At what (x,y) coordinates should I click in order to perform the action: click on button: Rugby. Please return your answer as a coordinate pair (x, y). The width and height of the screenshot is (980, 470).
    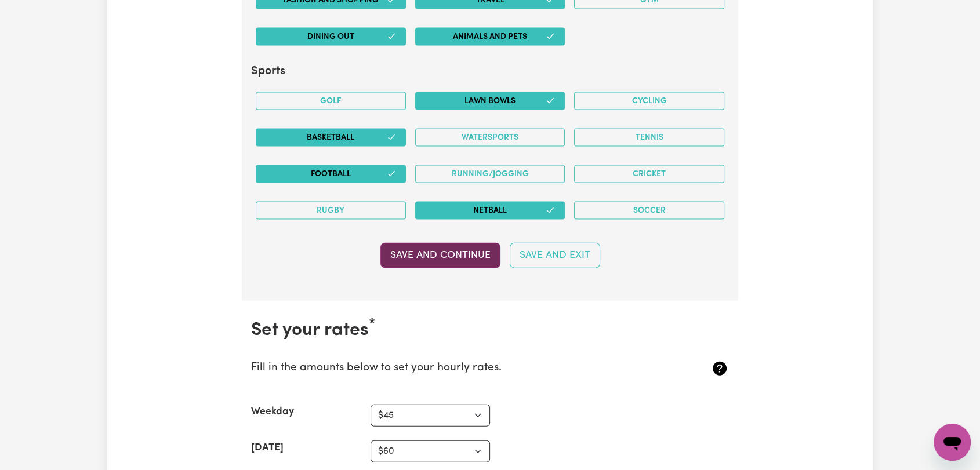
    Looking at the image, I should click on (331, 210).